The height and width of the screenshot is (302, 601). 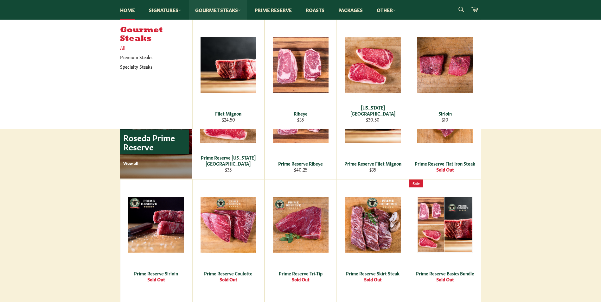 What do you see at coordinates (373, 164) in the screenshot?
I see `div: Prime Reserve Filet Mignon` at bounding box center [373, 164].